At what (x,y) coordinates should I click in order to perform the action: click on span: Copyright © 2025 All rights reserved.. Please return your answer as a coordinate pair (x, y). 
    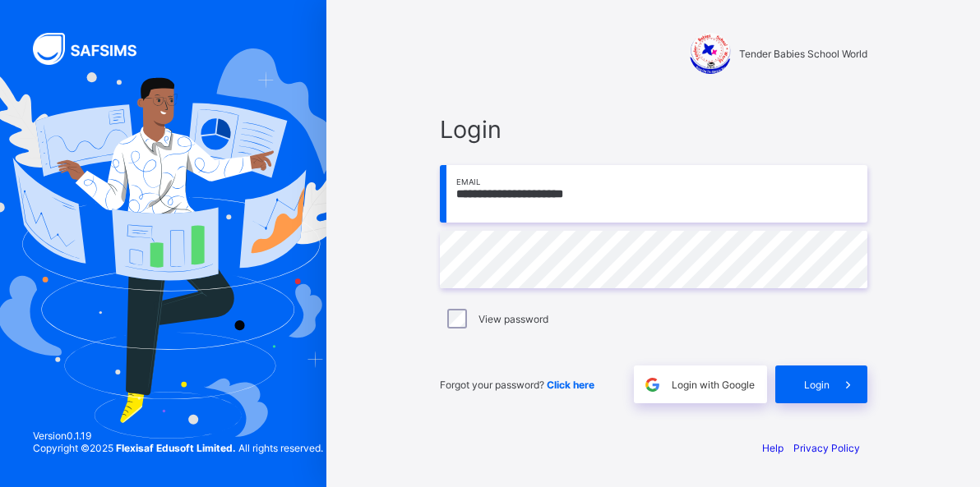
    Looking at the image, I should click on (177, 448).